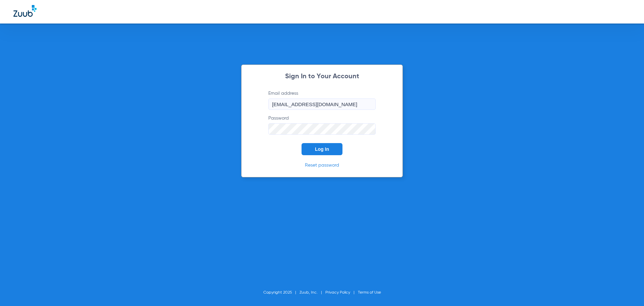 The width and height of the screenshot is (644, 306). What do you see at coordinates (322, 129) in the screenshot?
I see `input: Password` at bounding box center [322, 129].